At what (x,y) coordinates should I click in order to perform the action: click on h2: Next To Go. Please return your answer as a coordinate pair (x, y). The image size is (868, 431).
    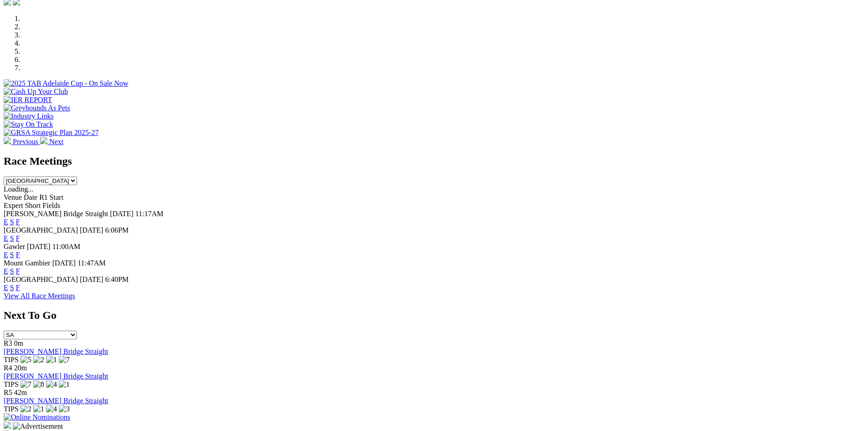
    Looking at the image, I should click on (434, 315).